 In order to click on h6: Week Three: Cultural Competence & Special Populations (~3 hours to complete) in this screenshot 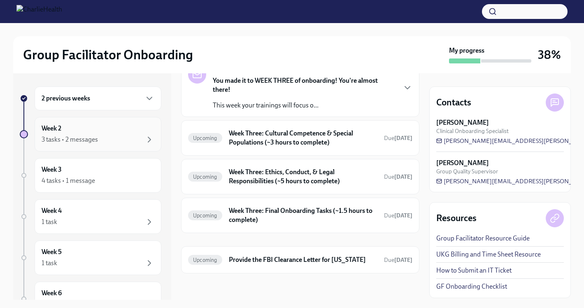, I will do `click(303, 138)`.